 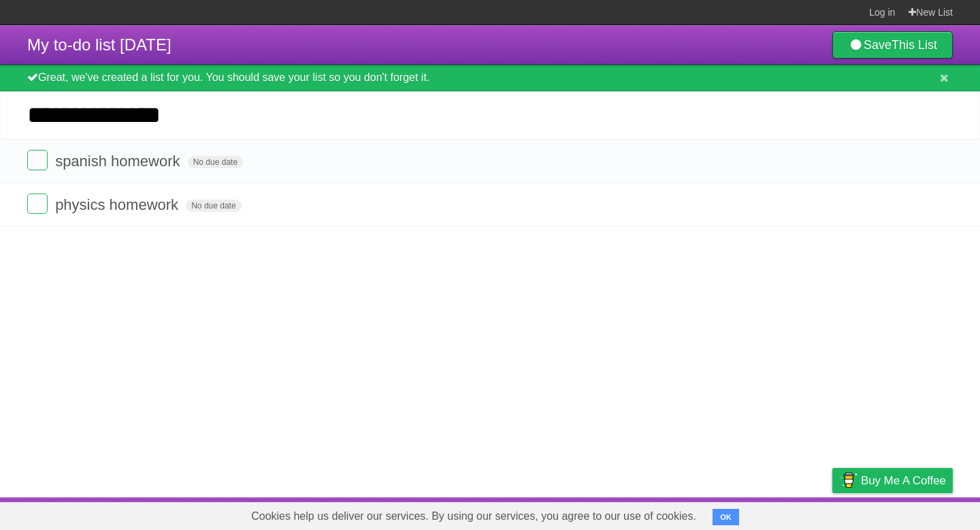 I want to click on span: Buy me a coffee, so click(x=903, y=481).